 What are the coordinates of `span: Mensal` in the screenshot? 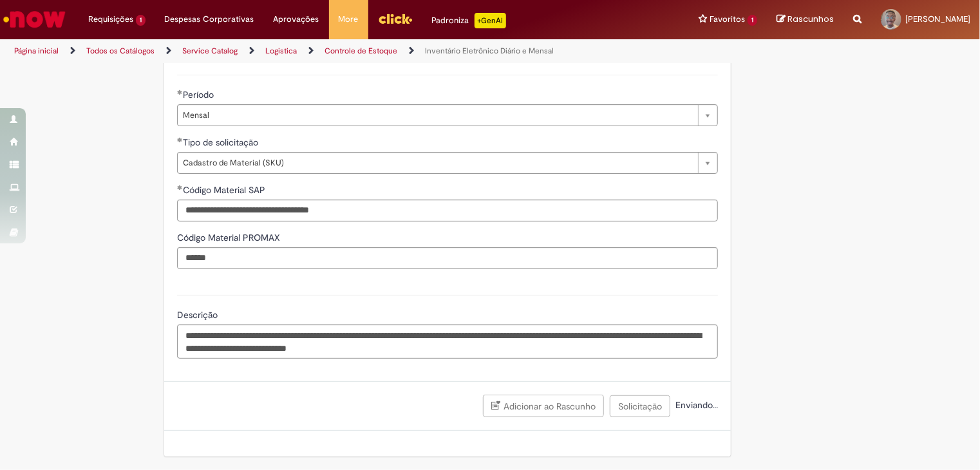 It's located at (438, 116).